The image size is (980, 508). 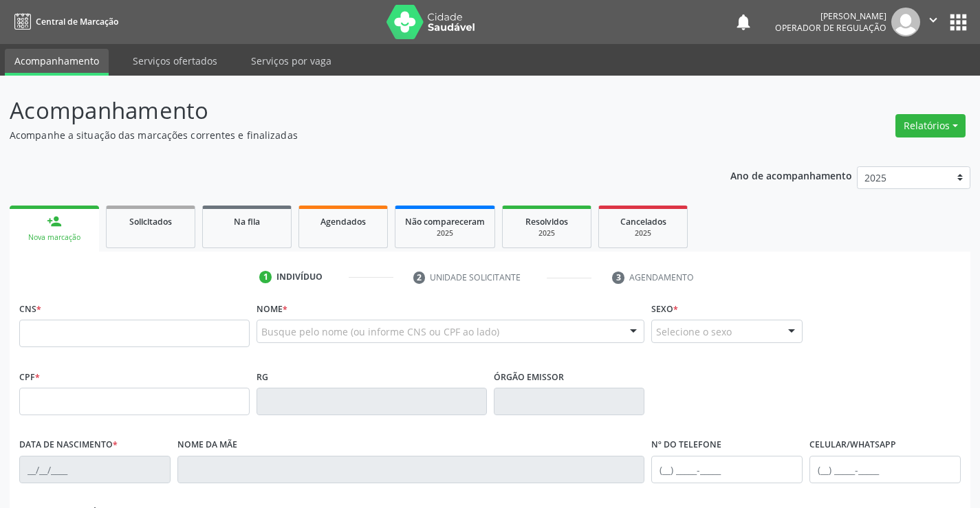 What do you see at coordinates (299, 277) in the screenshot?
I see `div: Indivíduo` at bounding box center [299, 277].